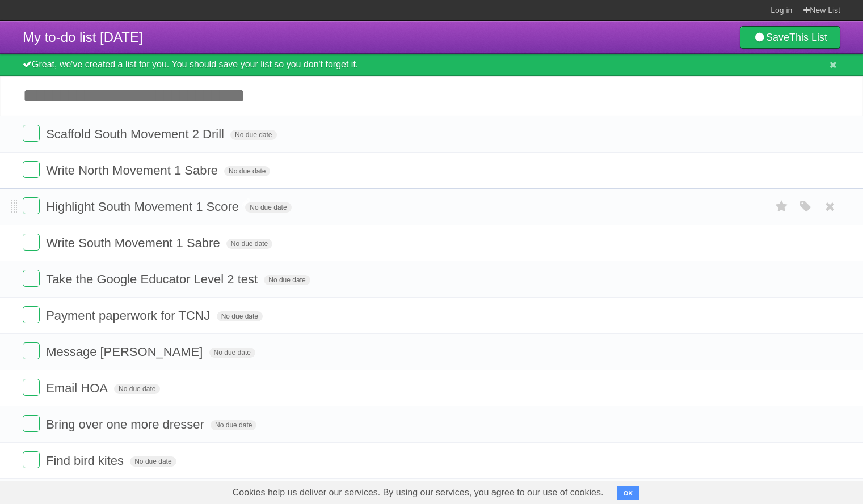 The image size is (863, 504). What do you see at coordinates (143, 206) in the screenshot?
I see `span: Highlight South Movement 1 Score` at bounding box center [143, 206].